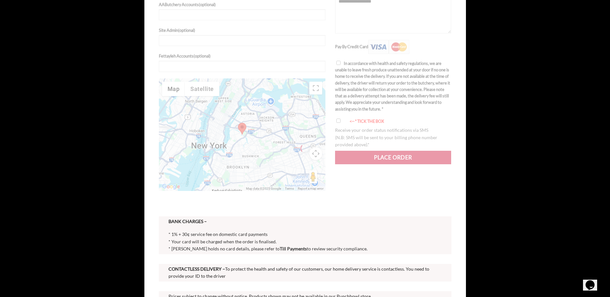  Describe the element at coordinates (223, 241) in the screenshot. I see `span: * Your card will be charged when the order is finalised.` at that location.